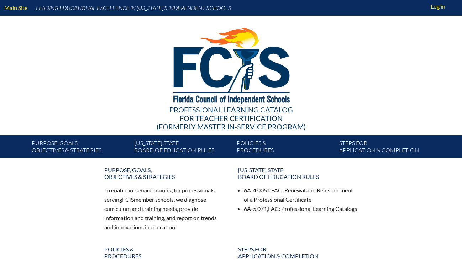  Describe the element at coordinates (231, 64) in the screenshot. I see `img: FCISlogo221.eps` at that location.